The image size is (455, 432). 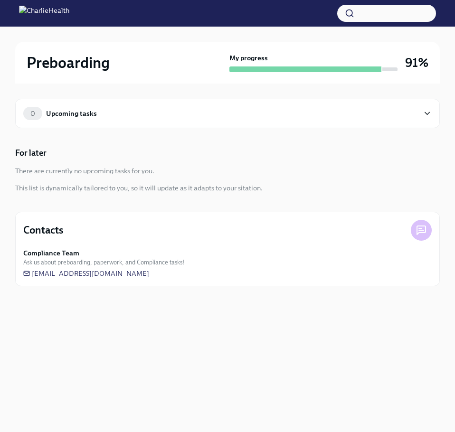 What do you see at coordinates (248, 58) in the screenshot?
I see `strong: My progress` at bounding box center [248, 58].